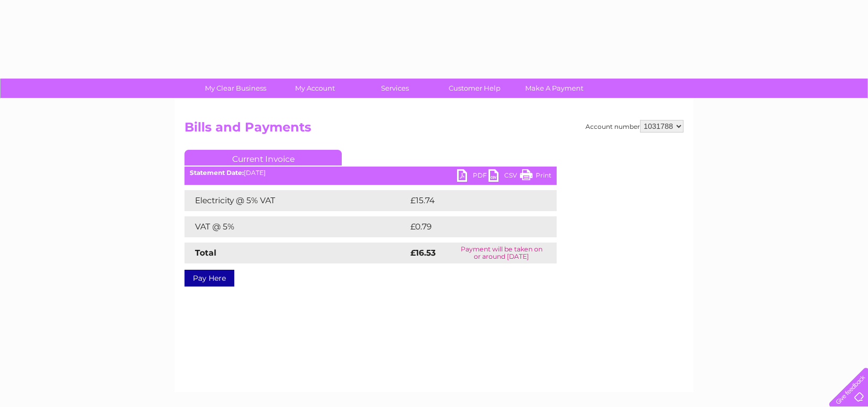  I want to click on div: Account number, so click(635, 126).